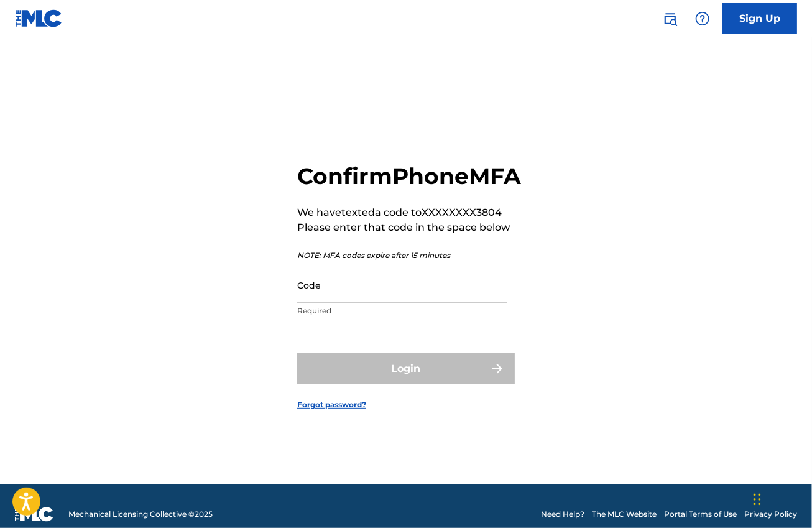 This screenshot has height=528, width=812. Describe the element at coordinates (409, 227) in the screenshot. I see `p: Please enter that code in the space below` at that location.